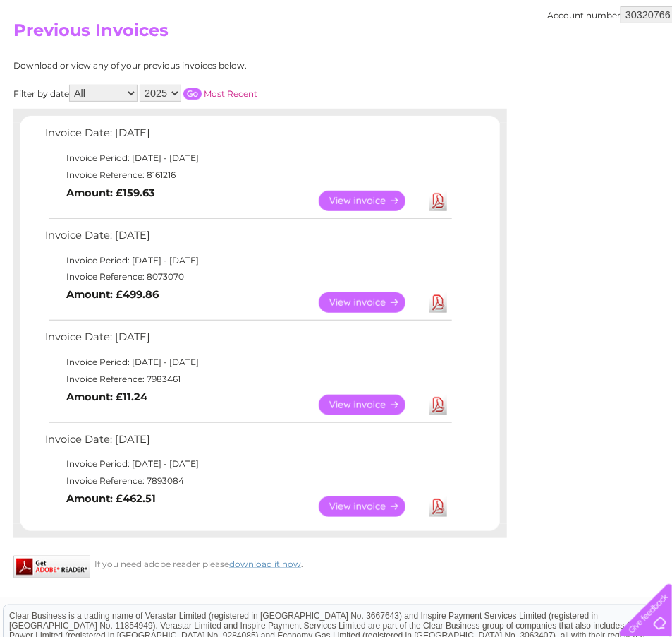  What do you see at coordinates (111, 498) in the screenshot?
I see `b: Amount: £462.51` at bounding box center [111, 498].